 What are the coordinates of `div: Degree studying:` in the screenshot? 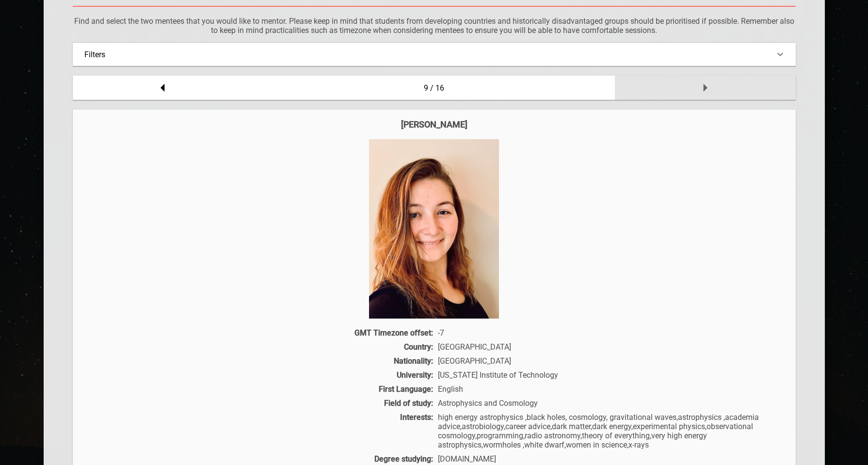 It's located at (259, 458).